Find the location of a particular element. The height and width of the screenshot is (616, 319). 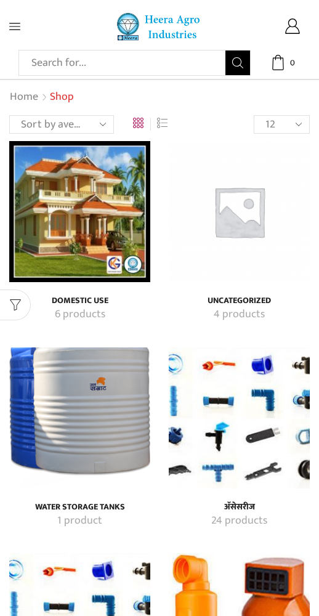

h4: Water Storage Tanks is located at coordinates (79, 507).